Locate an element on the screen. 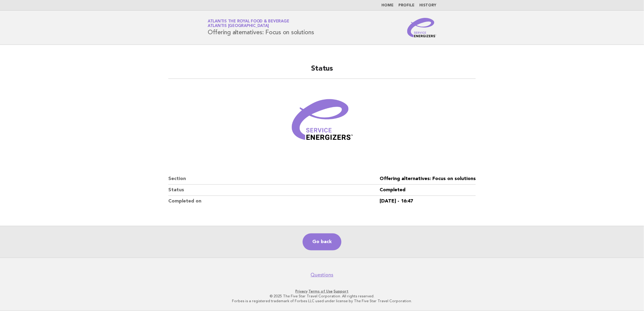 This screenshot has height=311, width=644. dt: Completed on is located at coordinates (274, 201).